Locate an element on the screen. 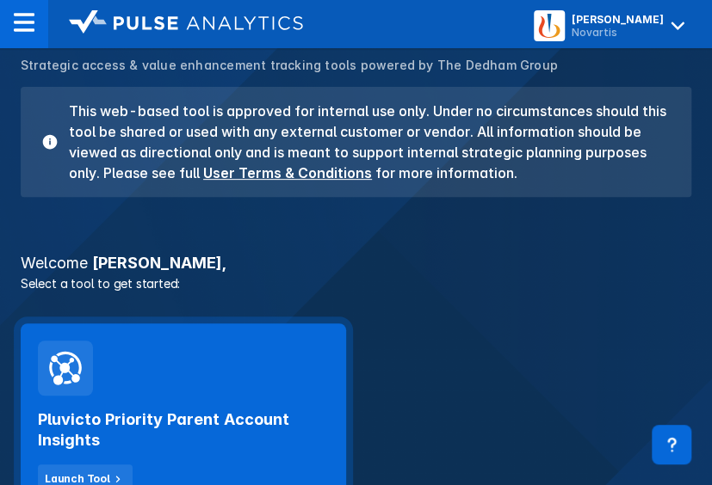 This screenshot has height=485, width=712. p: Strategic access & value enhancement tracking tools powered by The Dedham Group is located at coordinates (355, 65).